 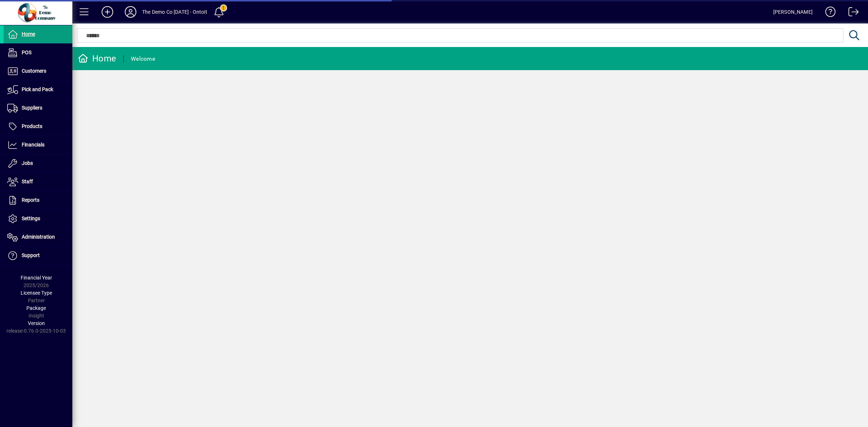 I want to click on span: Home, so click(x=29, y=34).